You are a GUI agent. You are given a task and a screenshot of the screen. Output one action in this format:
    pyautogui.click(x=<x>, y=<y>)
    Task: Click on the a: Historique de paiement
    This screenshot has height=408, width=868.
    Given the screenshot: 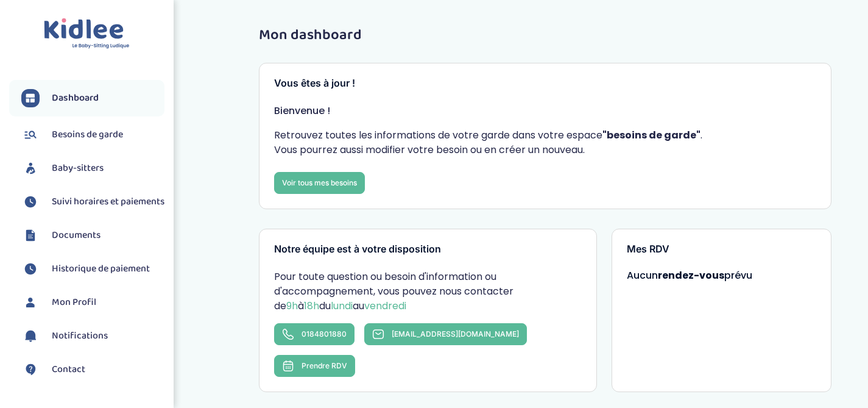 What is the action you would take?
    pyautogui.click(x=93, y=269)
    